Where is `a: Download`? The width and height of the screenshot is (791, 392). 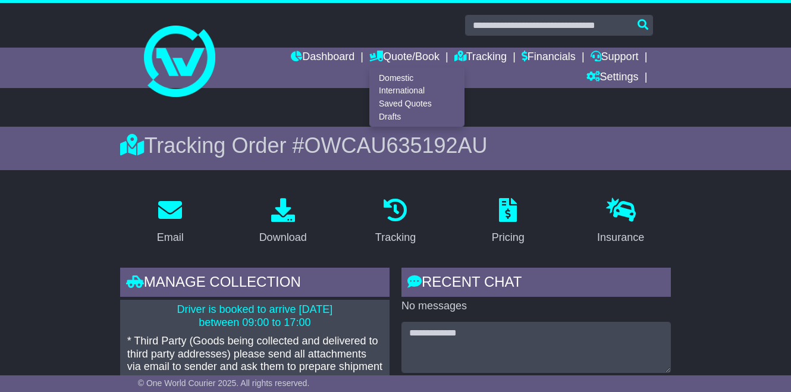 a: Download is located at coordinates (283, 222).